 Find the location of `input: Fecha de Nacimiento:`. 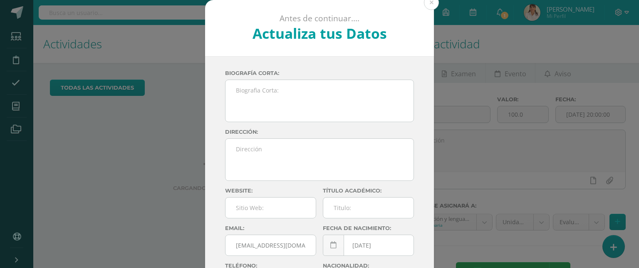

input: Fecha de Nacimiento: is located at coordinates (368, 245).